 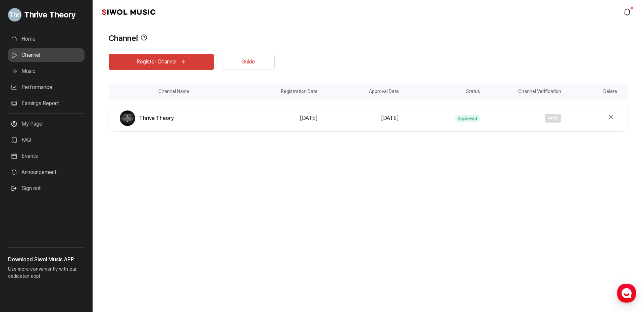 What do you see at coordinates (26, 188) in the screenshot?
I see `button: Sign out` at bounding box center [26, 188].